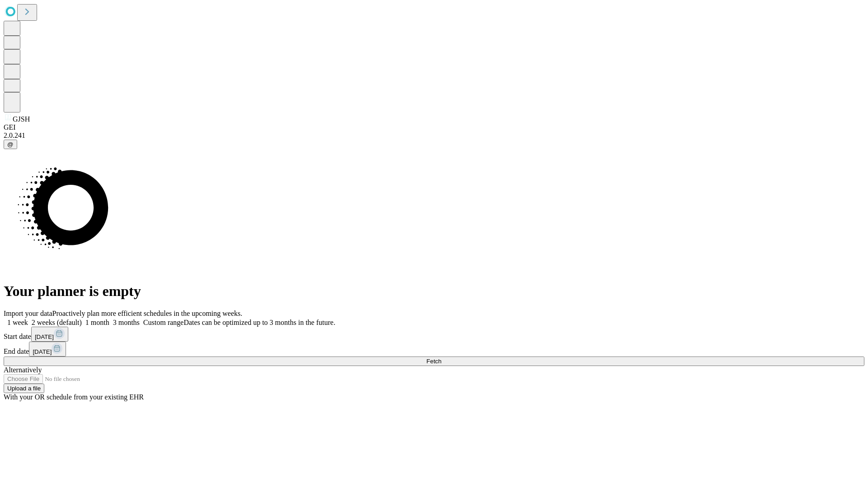  I want to click on div: Start date, so click(434, 334).